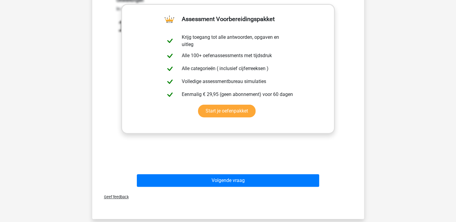  I want to click on button: Volgende vraag, so click(228, 181).